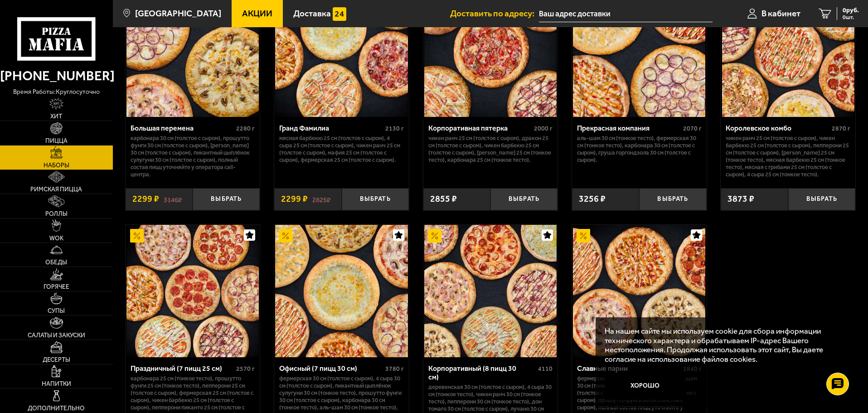  Describe the element at coordinates (543, 128) in the screenshot. I see `span: 2000 г` at that location.